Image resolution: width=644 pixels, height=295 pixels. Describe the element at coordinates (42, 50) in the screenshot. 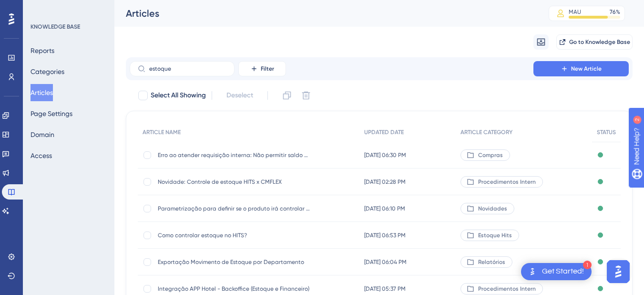

I see `button: Reports` at that location.